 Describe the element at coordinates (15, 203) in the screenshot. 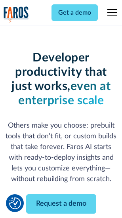

I see `button: Cookie Settings` at that location.